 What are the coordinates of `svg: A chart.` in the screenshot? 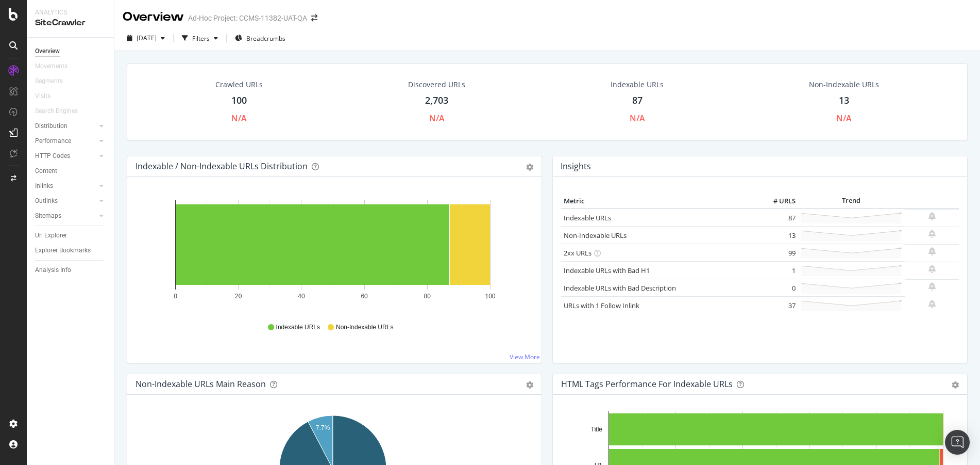 It's located at (333, 253).